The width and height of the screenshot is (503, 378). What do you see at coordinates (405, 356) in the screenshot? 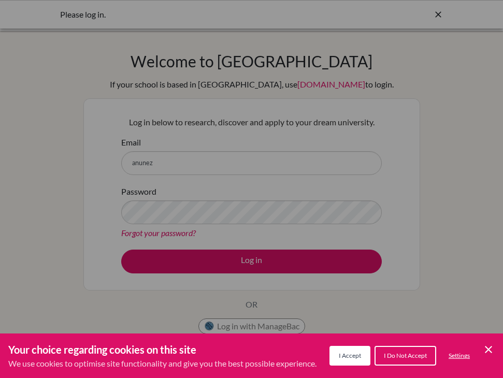
I see `button: I Do Not Accept` at bounding box center [405, 356].